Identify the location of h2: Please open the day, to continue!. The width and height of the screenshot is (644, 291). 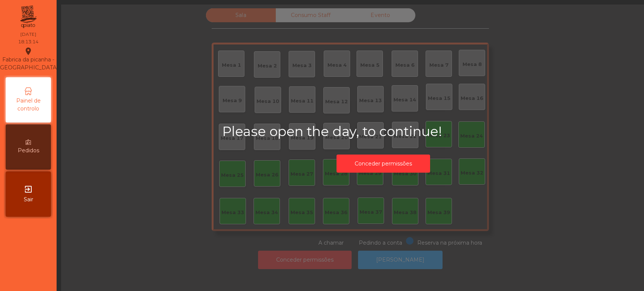
(383, 132).